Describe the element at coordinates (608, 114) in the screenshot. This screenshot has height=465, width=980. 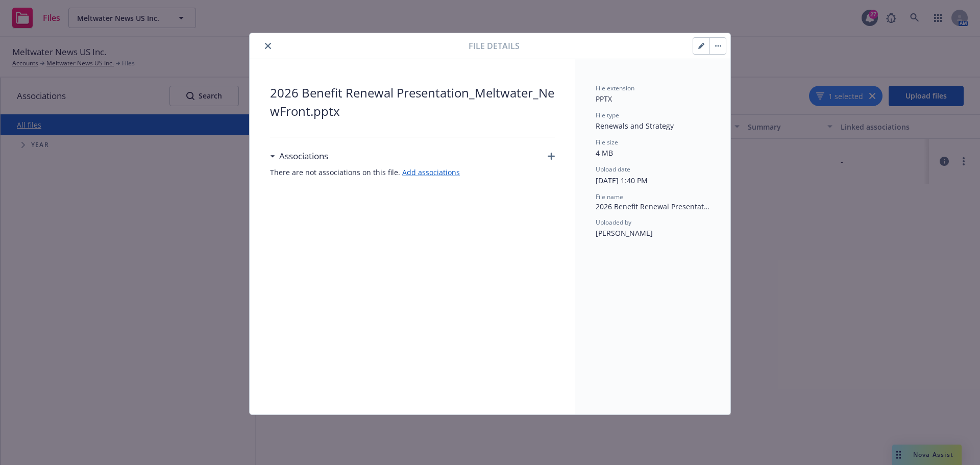
I see `span: File type` at that location.